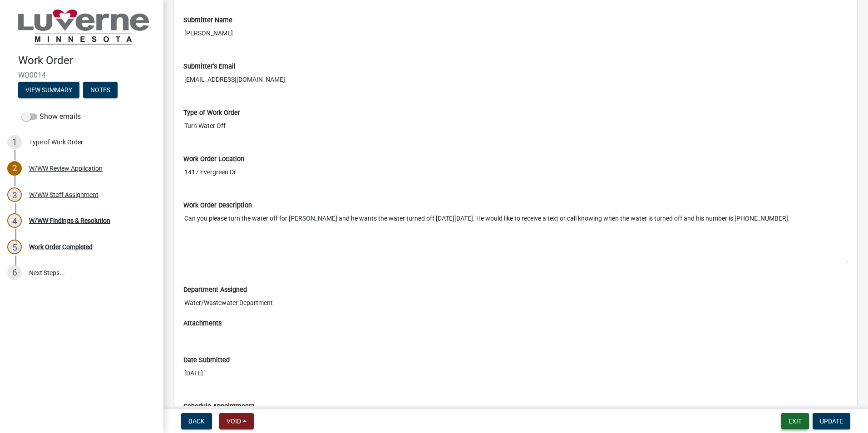 The width and height of the screenshot is (868, 433). I want to click on div: W/WW Findings & Resolution, so click(69, 221).